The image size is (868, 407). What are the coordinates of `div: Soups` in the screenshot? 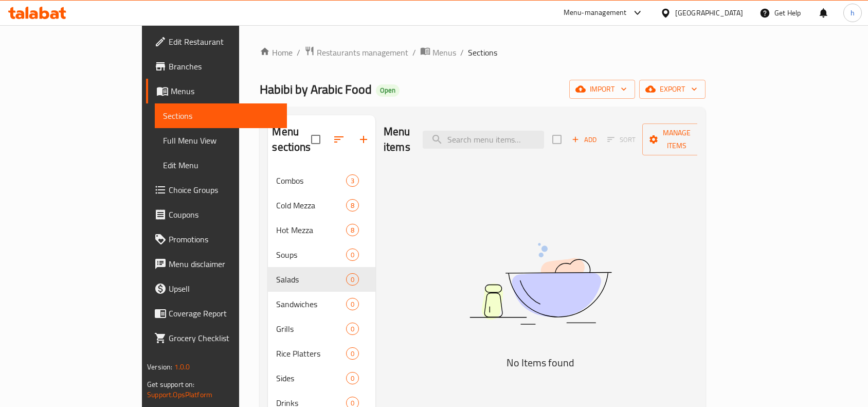 It's located at (310, 255).